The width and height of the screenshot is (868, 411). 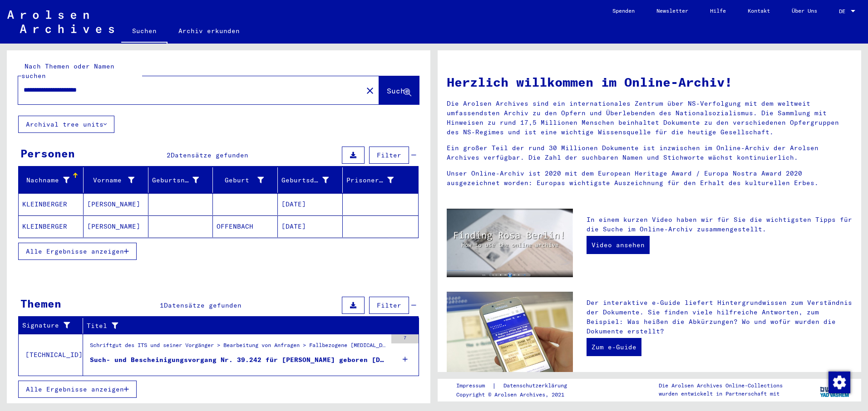 I want to click on p: Der interaktive e-Guide liefert Hintergrundwissen zum Verständnis der Dokumente. Sie finden viele..., so click(x=719, y=317).